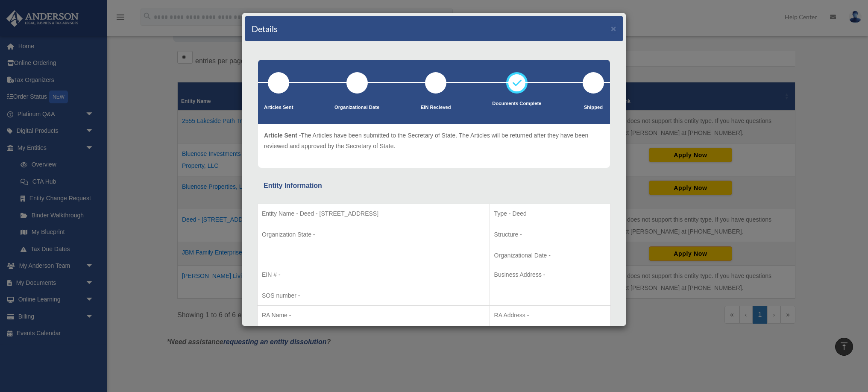  I want to click on h4: Details, so click(264, 29).